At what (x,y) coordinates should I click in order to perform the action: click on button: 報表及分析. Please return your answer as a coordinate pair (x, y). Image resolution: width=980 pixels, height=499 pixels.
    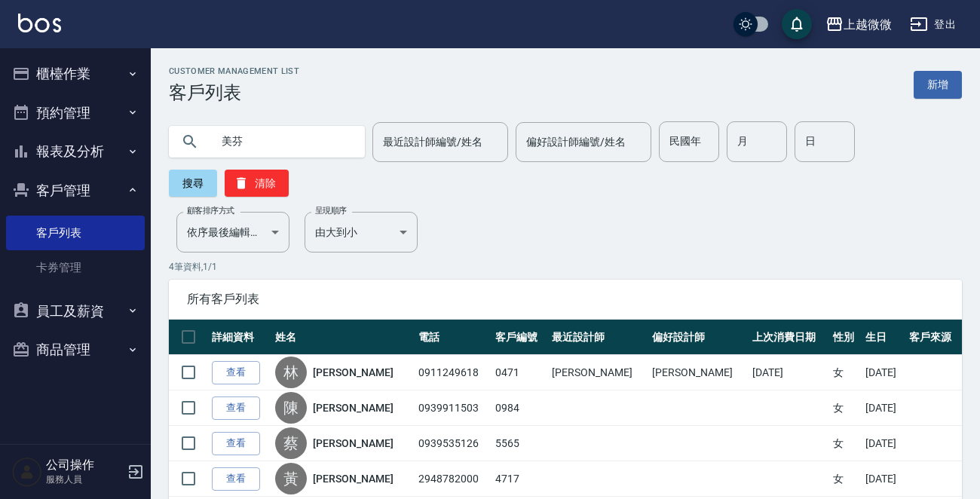
    Looking at the image, I should click on (76, 151).